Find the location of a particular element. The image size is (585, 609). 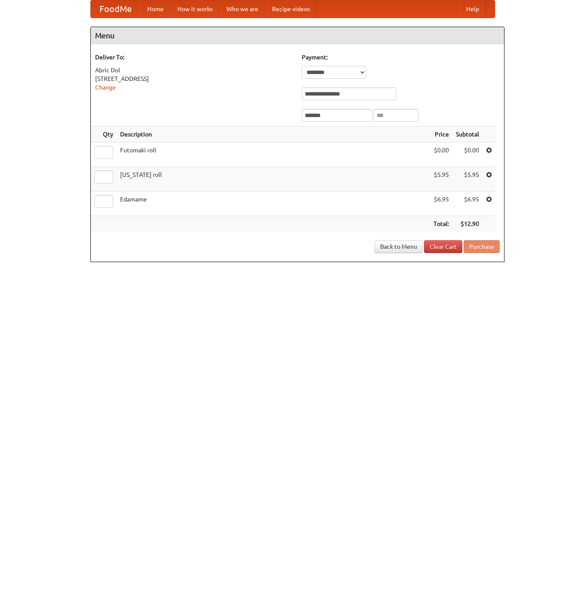

a: FoodMe is located at coordinates (115, 9).